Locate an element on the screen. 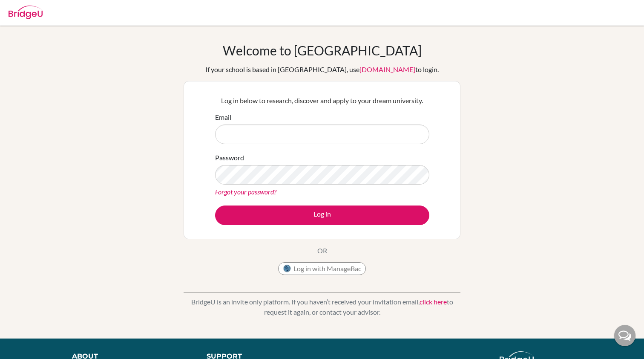 The width and height of the screenshot is (644, 359). label: Email is located at coordinates (223, 117).